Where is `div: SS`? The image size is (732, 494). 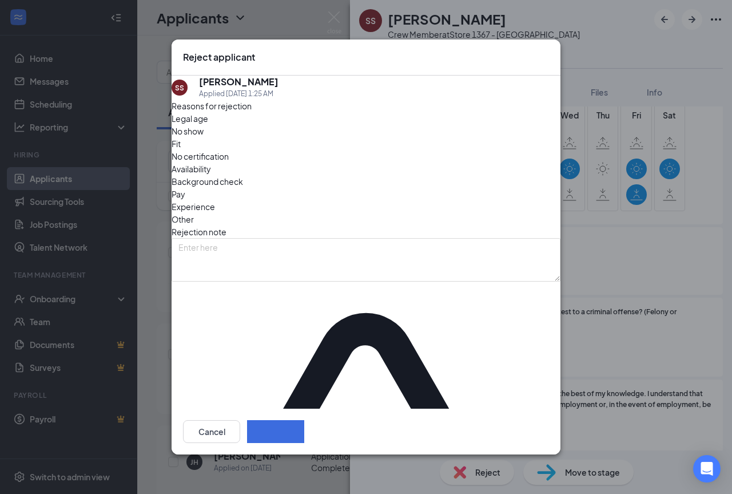
div: SS is located at coordinates (180, 88).